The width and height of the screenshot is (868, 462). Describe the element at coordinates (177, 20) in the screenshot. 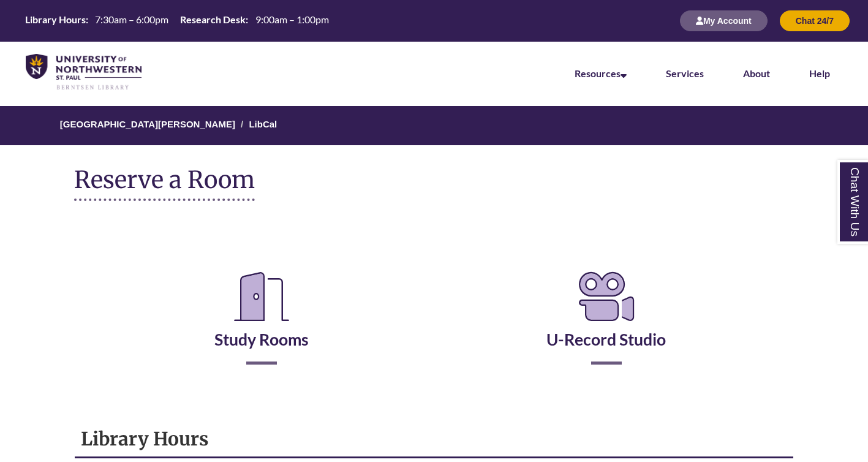

I see `table: Hours Today` at that location.